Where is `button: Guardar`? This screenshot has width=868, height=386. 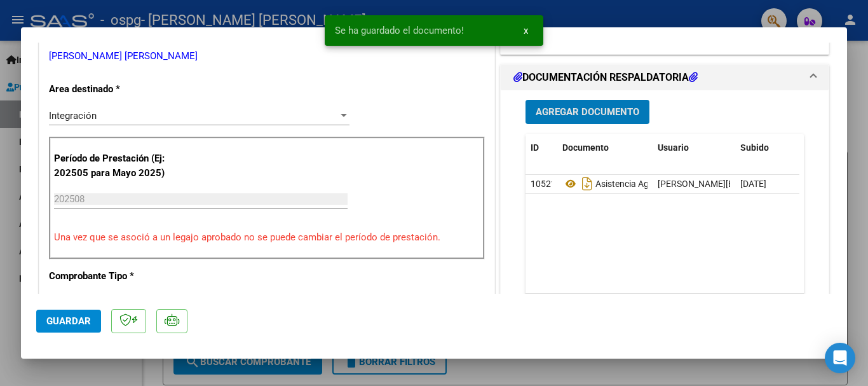
button: Guardar is located at coordinates (69, 321).